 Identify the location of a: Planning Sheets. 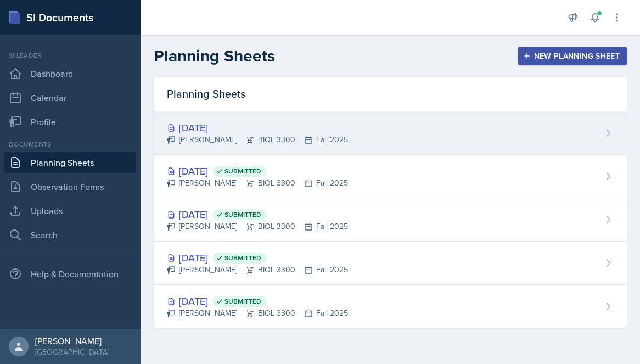
(70, 162).